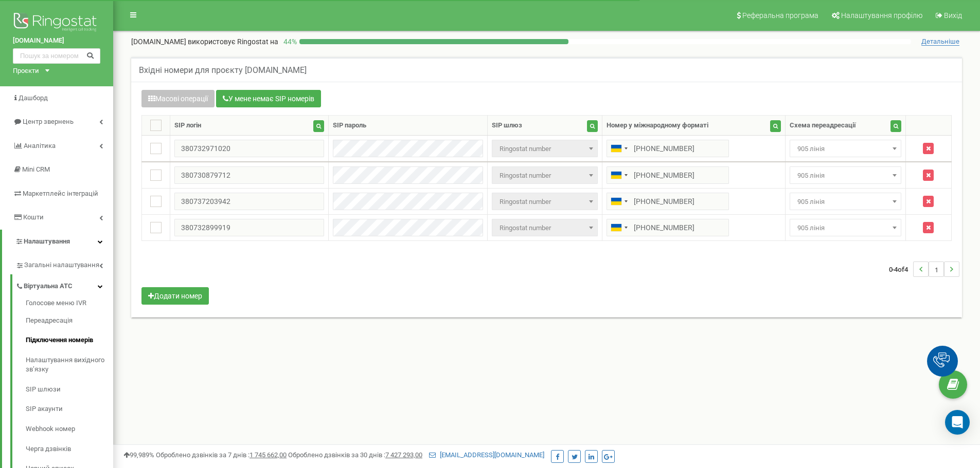  I want to click on span: Оброблено дзвінків за 30 днів :, so click(355, 455).